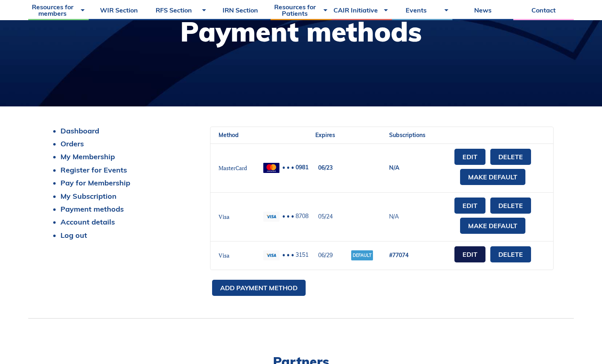  I want to click on td: • • • 3151, so click(281, 255).